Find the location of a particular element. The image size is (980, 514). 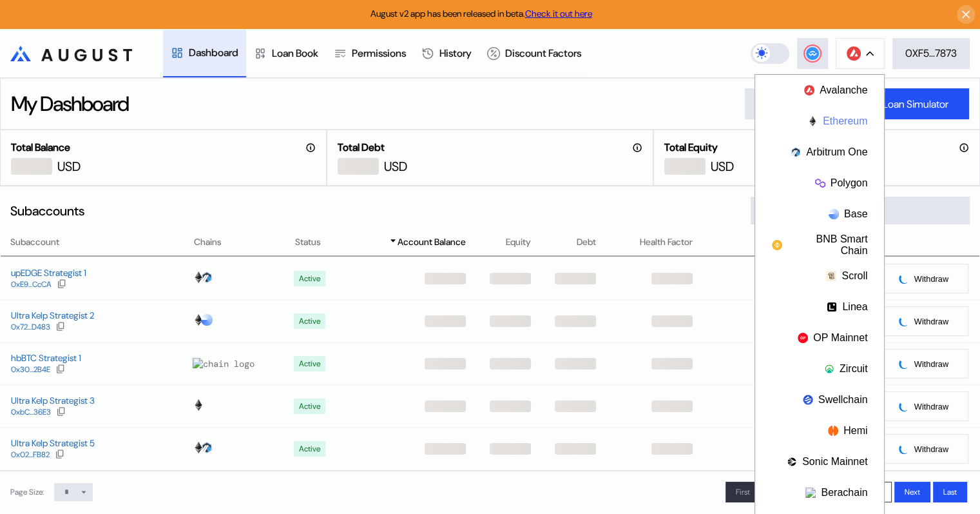

div: 0x02...FB82 is located at coordinates (31, 454).